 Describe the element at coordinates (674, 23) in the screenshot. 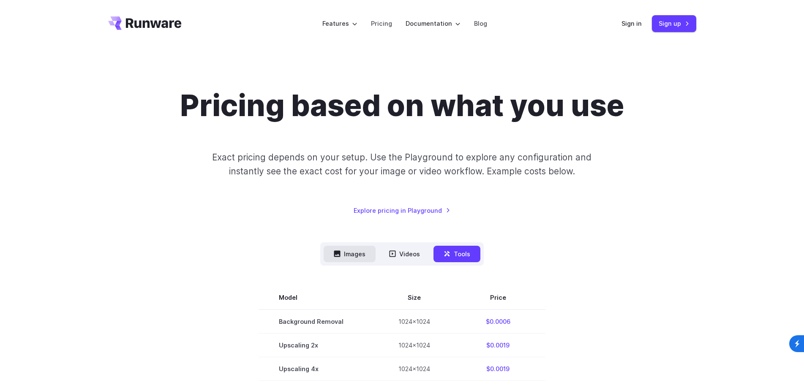

I see `a: Sign up` at that location.